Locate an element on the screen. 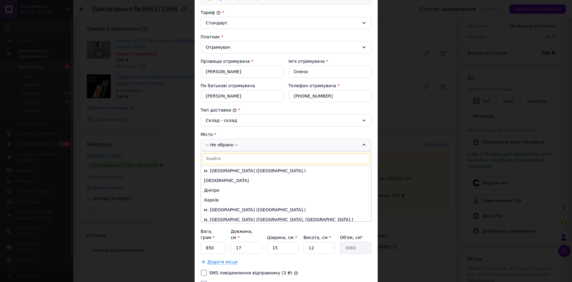 The width and height of the screenshot is (572, 282). label: Ширина, см is located at coordinates (282, 238).